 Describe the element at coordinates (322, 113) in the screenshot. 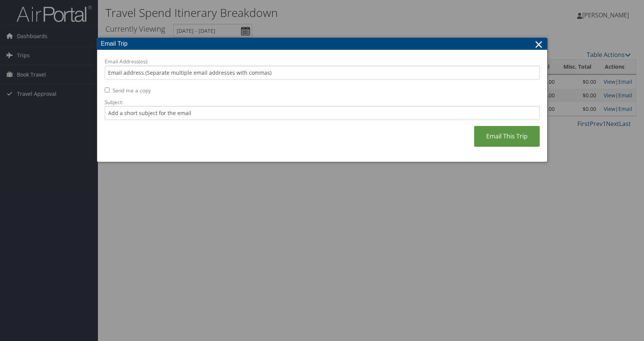

I see `input: Add a short subject for the email` at that location.